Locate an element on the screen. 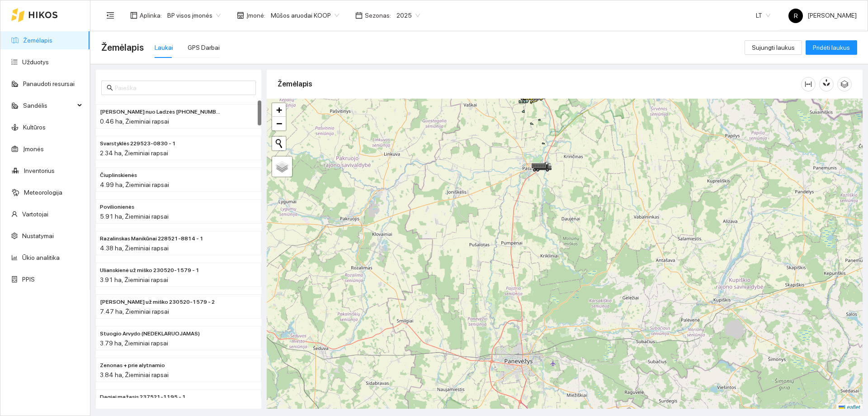 The height and width of the screenshot is (416, 868). span: menu-fold is located at coordinates (111, 15).